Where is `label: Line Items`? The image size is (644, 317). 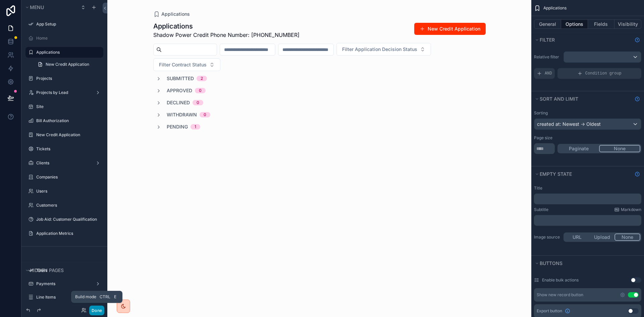
label: Line Items is located at coordinates (68, 297).